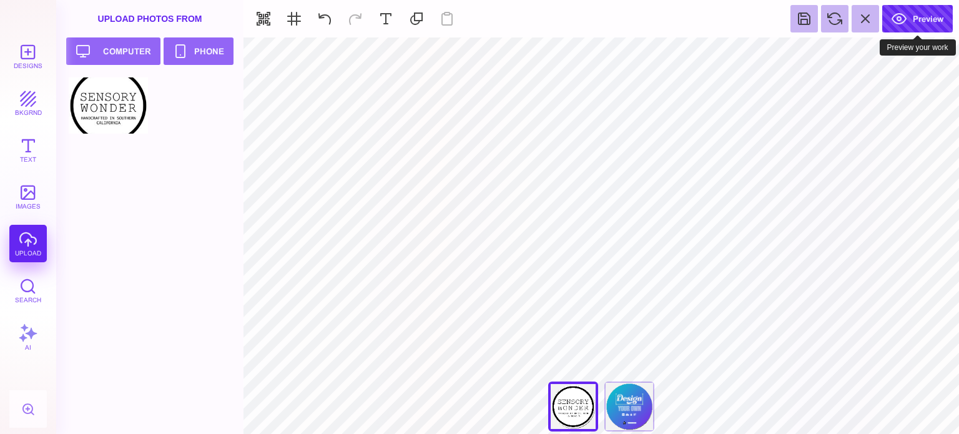 The image size is (959, 434). I want to click on button: Text, so click(28, 150).